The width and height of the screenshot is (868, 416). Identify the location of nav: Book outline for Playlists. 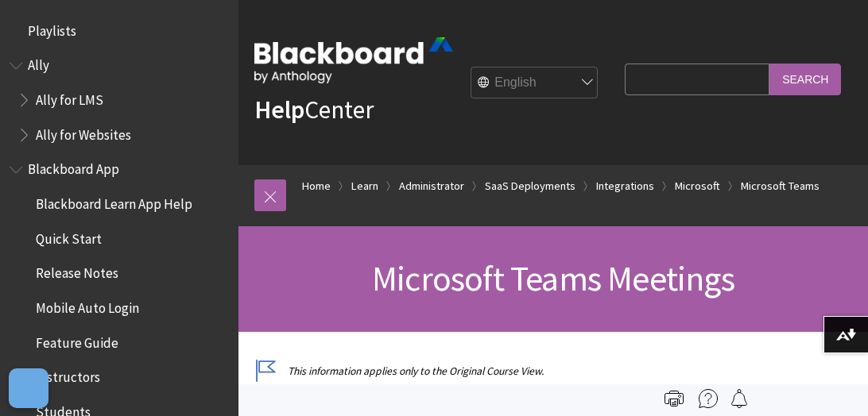
(120, 31).